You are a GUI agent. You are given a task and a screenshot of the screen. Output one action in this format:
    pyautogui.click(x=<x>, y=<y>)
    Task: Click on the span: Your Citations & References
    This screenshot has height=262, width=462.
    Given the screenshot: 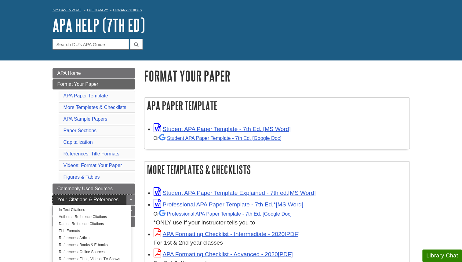 What is the action you would take?
    pyautogui.click(x=88, y=199)
    